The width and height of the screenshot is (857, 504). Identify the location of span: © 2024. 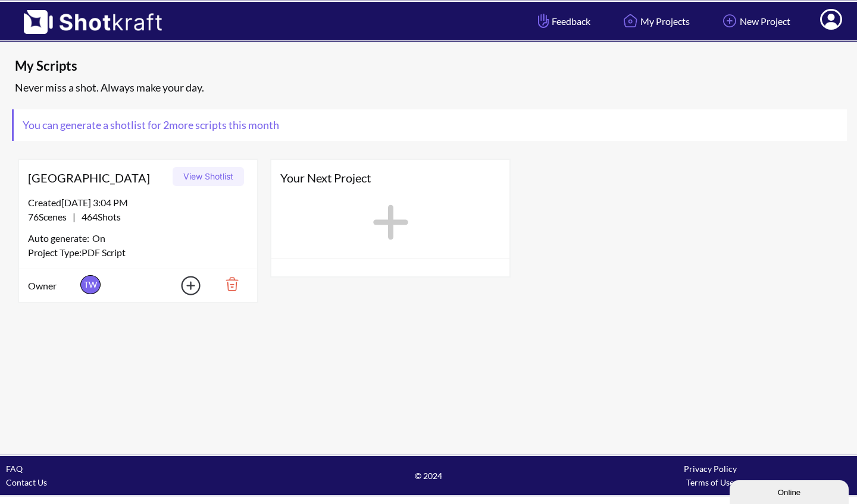
(428, 476).